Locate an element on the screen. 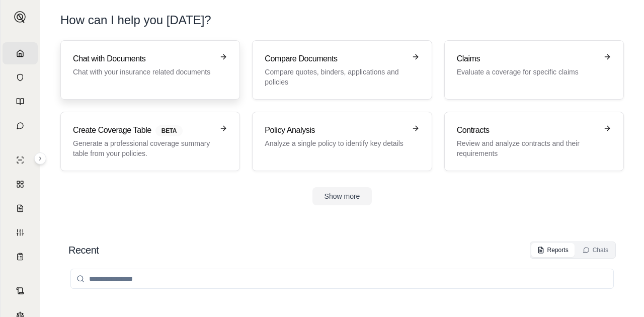  button: Reports is located at coordinates (553, 250).